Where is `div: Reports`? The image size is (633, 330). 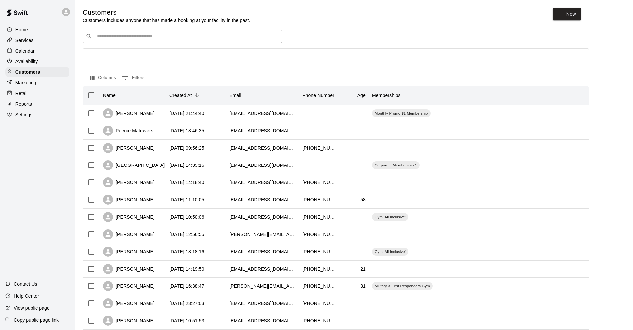 div: Reports is located at coordinates (37, 104).